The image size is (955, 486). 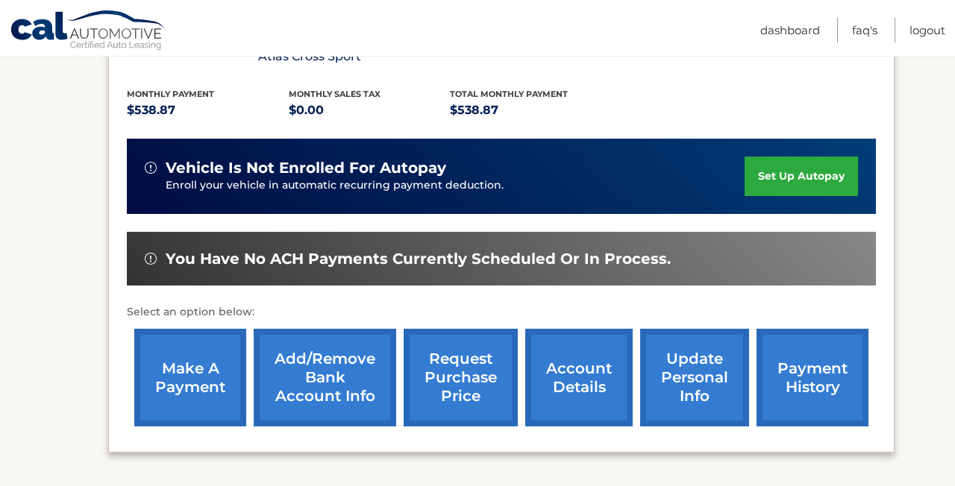 What do you see at coordinates (864, 30) in the screenshot?
I see `a: FAQ's` at bounding box center [864, 30].